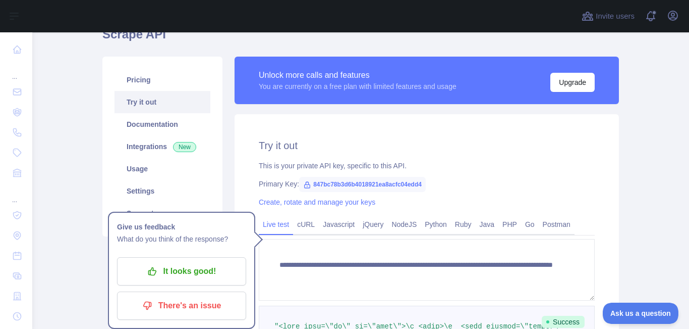 This screenshot has width=689, height=329. Describe the element at coordinates (615, 16) in the screenshot. I see `span: Invite users` at that location.